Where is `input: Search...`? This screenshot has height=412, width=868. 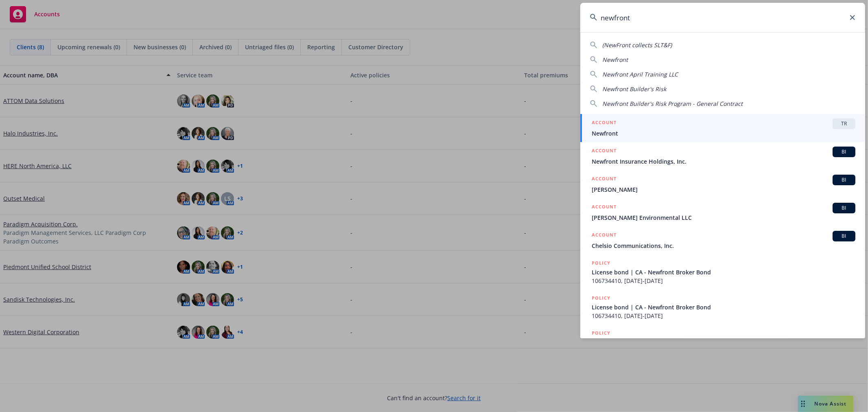 input: Search... is located at coordinates (723, 18).